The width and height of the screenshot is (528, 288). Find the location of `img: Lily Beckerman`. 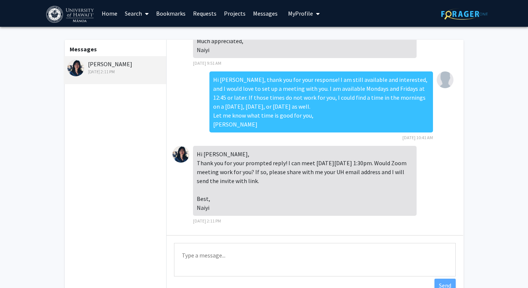

img: Lily Beckerman is located at coordinates (445, 80).